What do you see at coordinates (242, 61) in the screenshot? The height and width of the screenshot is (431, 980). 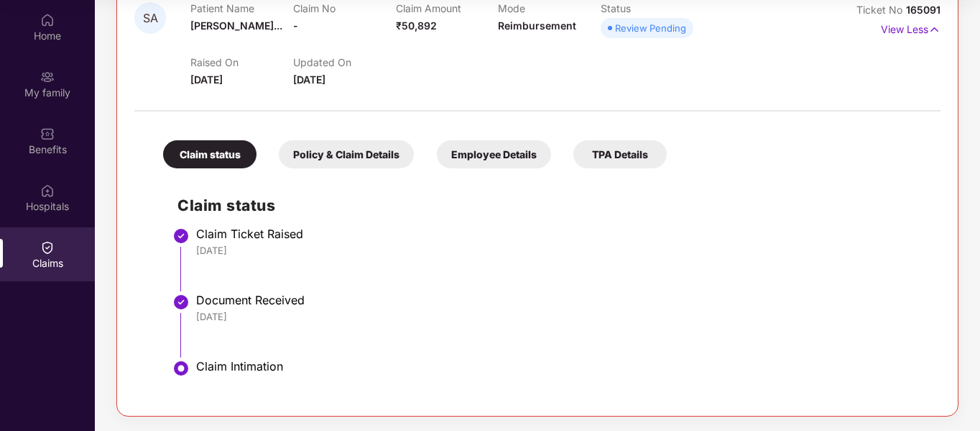 I see `p: Raised On` at bounding box center [242, 61].